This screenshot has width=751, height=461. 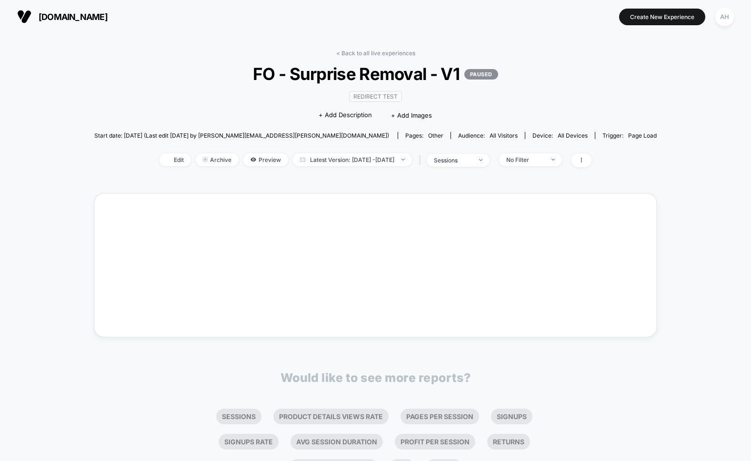 What do you see at coordinates (249, 442) in the screenshot?
I see `li: Signups Rate` at bounding box center [249, 442].